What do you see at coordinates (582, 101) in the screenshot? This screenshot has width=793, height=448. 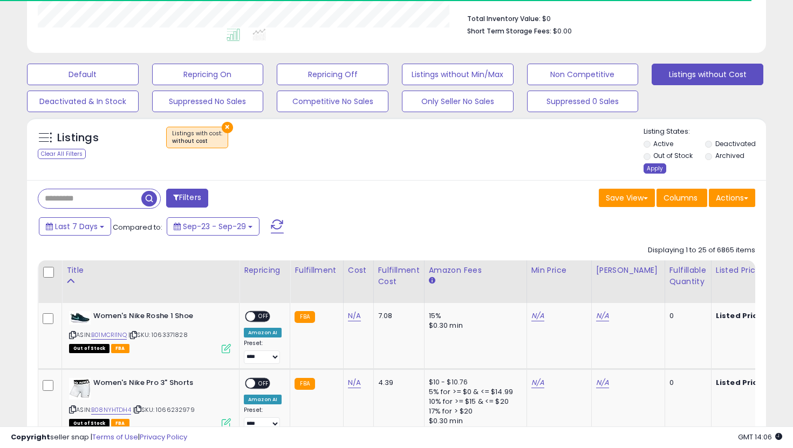 I see `button: Suppressed 0 Sales` at bounding box center [582, 101].